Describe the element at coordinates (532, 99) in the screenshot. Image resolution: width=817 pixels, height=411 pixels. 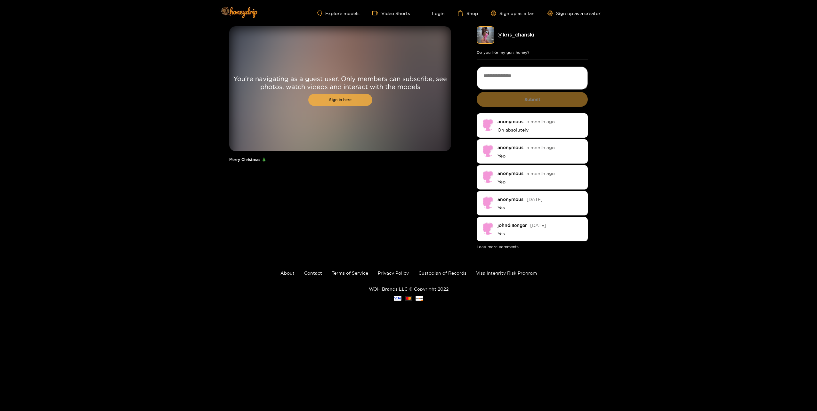
I see `button: Submit` at that location.